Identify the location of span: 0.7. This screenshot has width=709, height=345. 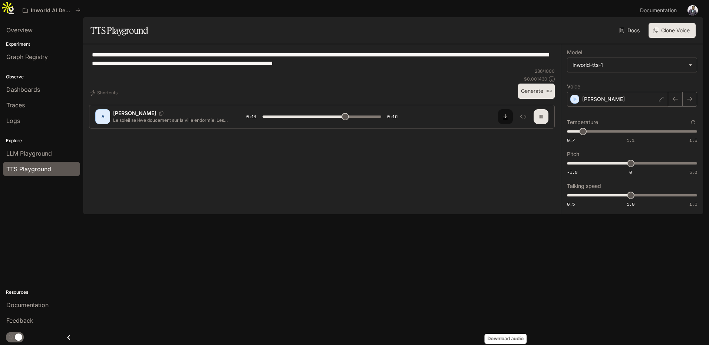
(571, 140).